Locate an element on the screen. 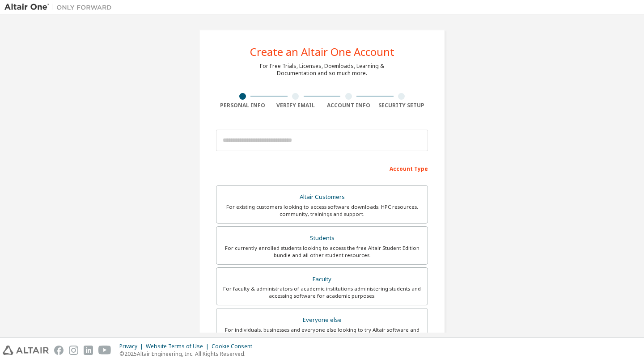  div: Privacy is located at coordinates (133, 346).